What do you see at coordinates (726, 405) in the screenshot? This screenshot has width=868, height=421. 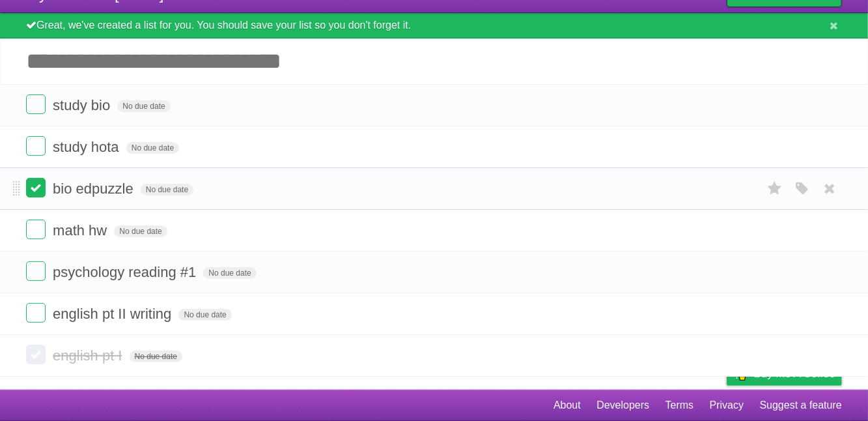 I see `a: Privacy` at bounding box center [726, 405].